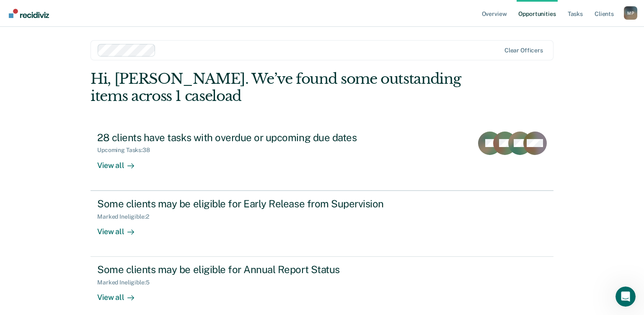 Image resolution: width=644 pixels, height=315 pixels. Describe the element at coordinates (322, 224) in the screenshot. I see `a: Some clients may be eligible for Early Release from SupervisionMarked Ineligible:2View all` at that location.